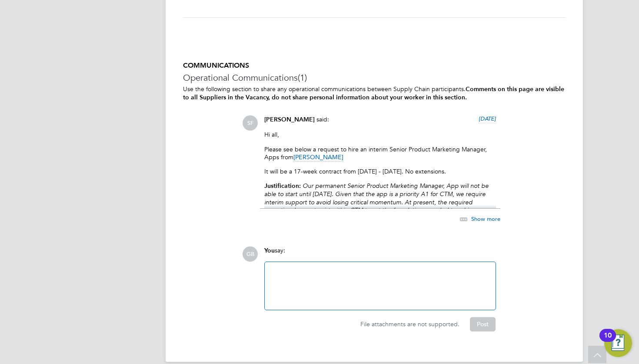 Image resolution: width=639 pixels, height=364 pixels. Describe the element at coordinates (282, 186) in the screenshot. I see `strong: Justification:` at that location.